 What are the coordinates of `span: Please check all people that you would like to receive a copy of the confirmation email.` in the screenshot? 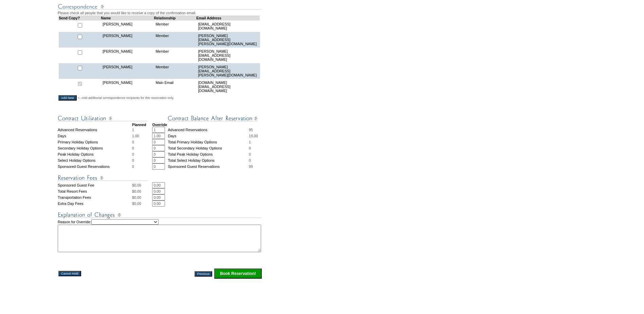 It's located at (127, 13).